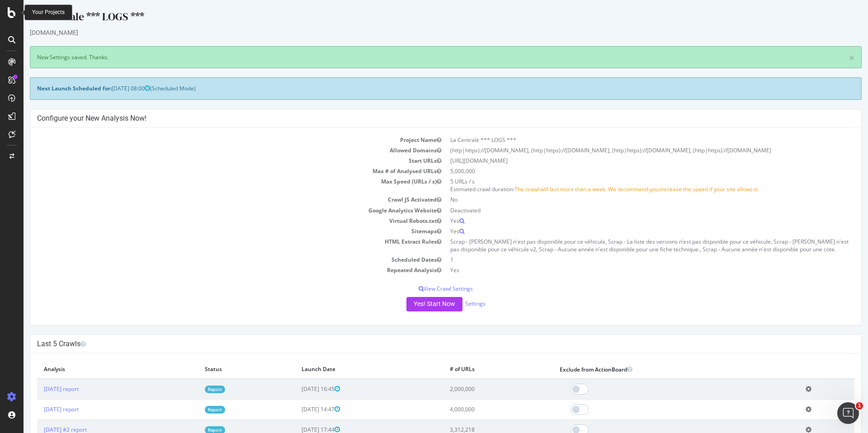  What do you see at coordinates (218, 231) in the screenshot?
I see `td: Sitemaps` at bounding box center [218, 231].